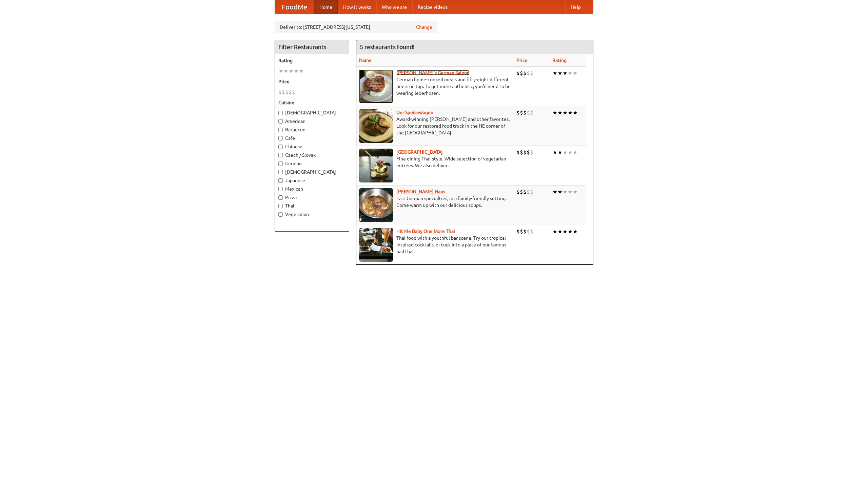  Describe the element at coordinates (312, 155) in the screenshot. I see `label: Czech / Slovak` at that location.